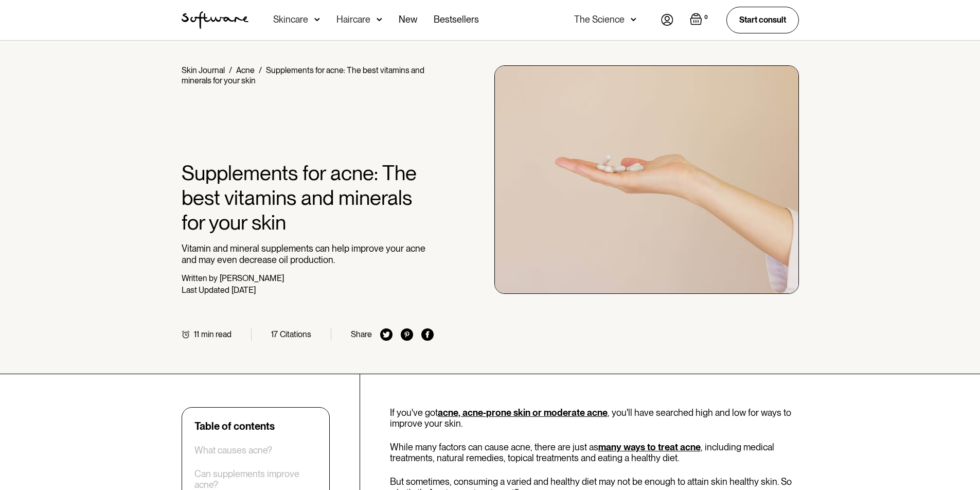 This screenshot has width=980, height=490. I want to click on a: Open empty cart, so click(700, 20).